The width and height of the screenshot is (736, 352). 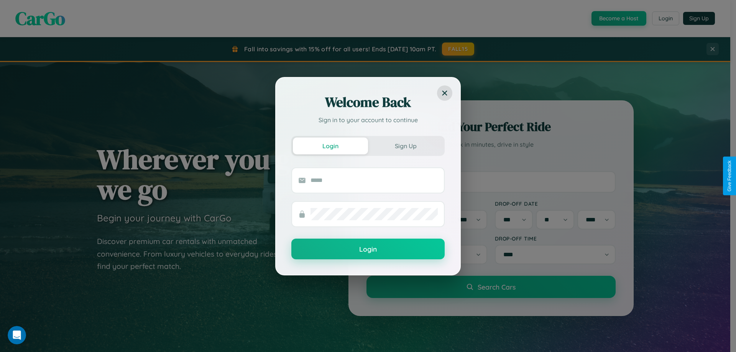 I want to click on h2: Welcome Back, so click(x=368, y=102).